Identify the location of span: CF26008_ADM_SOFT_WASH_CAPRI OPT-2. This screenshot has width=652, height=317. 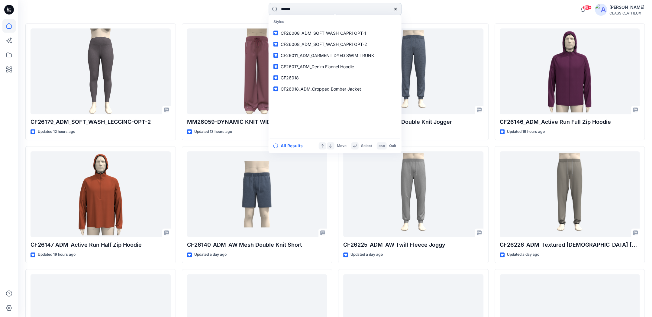
(324, 44).